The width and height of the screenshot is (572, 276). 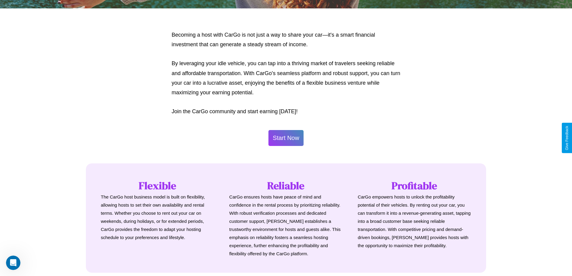 I want to click on p: Becoming a host with CarGo is not just a way to share your car—it's a smart financial investment ..., so click(x=286, y=40).